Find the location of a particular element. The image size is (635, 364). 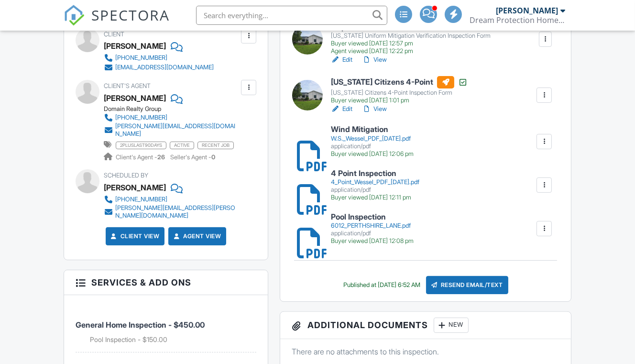

div: Dream Protection Home Inspection LLC is located at coordinates (518, 20).